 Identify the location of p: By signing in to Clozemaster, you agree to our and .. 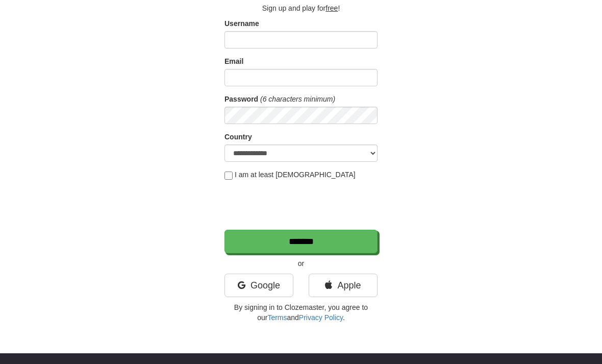
(301, 313).